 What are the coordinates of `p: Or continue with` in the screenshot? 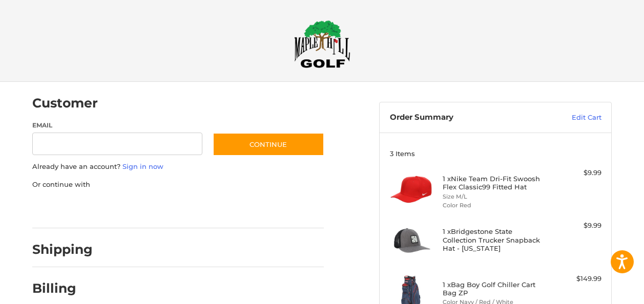 It's located at (178, 184).